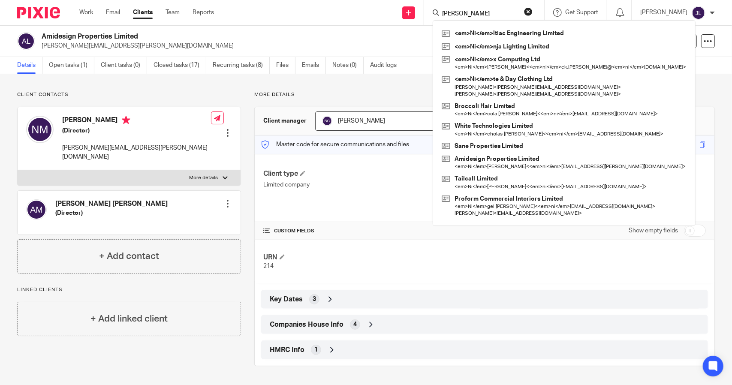  What do you see at coordinates (374, 185) in the screenshot?
I see `p: Limited company` at bounding box center [374, 185].